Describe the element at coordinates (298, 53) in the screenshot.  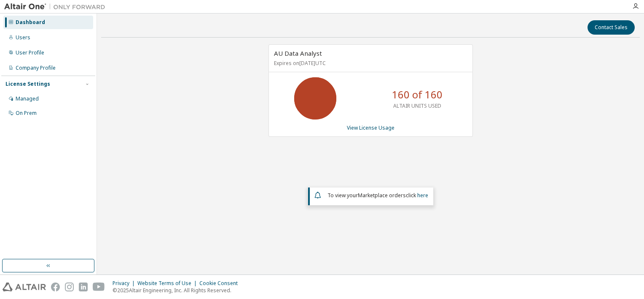
I see `span: AU Data Analyst` at that location.